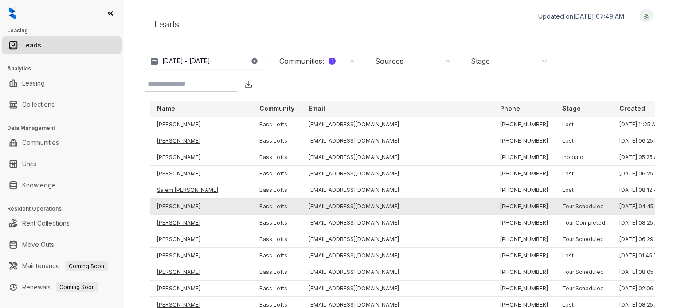 Image resolution: width=681 pixels, height=308 pixels. I want to click on h3: Leasing, so click(65, 31).